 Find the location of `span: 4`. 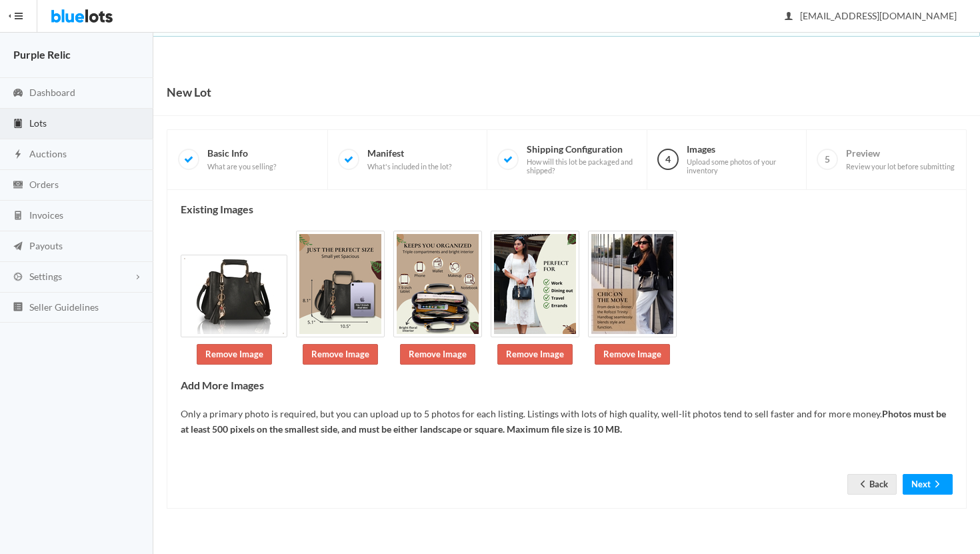

span: 4 is located at coordinates (668, 159).